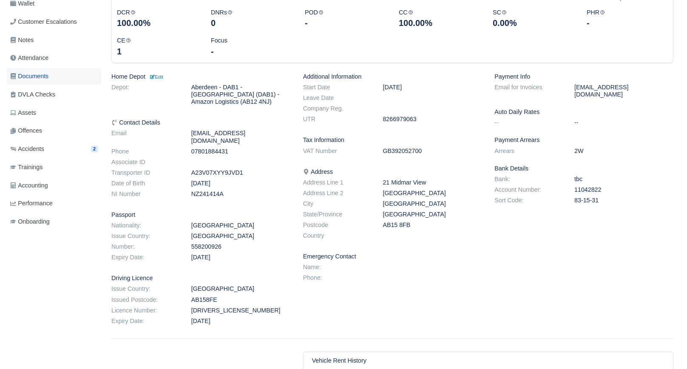 This screenshot has width=687, height=369. What do you see at coordinates (240, 246) in the screenshot?
I see `dd: 558200926` at bounding box center [240, 246].